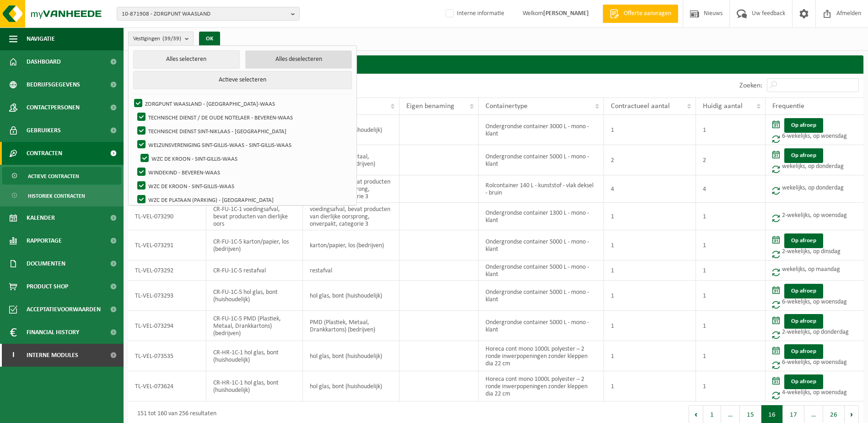 Image resolution: width=868 pixels, height=423 pixels. I want to click on div: 151 tot 160 van 256 resultaten, so click(174, 414).